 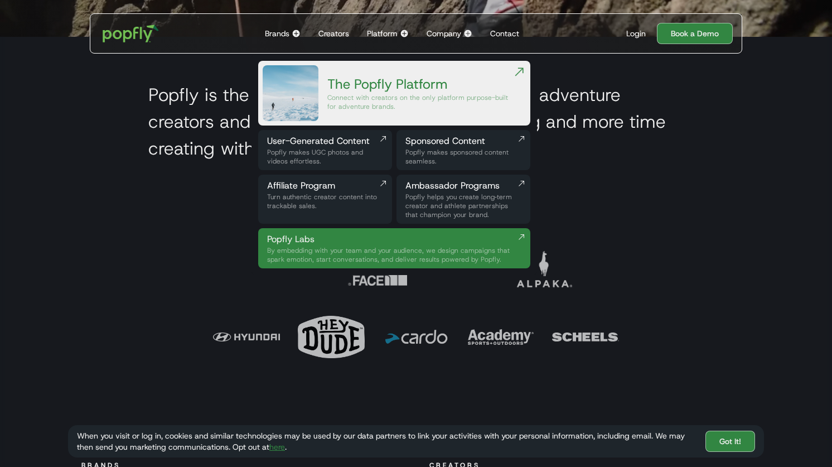 I want to click on a: home, so click(x=130, y=33).